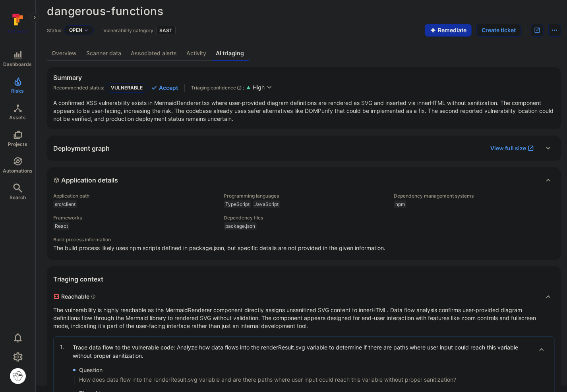 The image size is (567, 392). I want to click on span: Question, so click(267, 370).